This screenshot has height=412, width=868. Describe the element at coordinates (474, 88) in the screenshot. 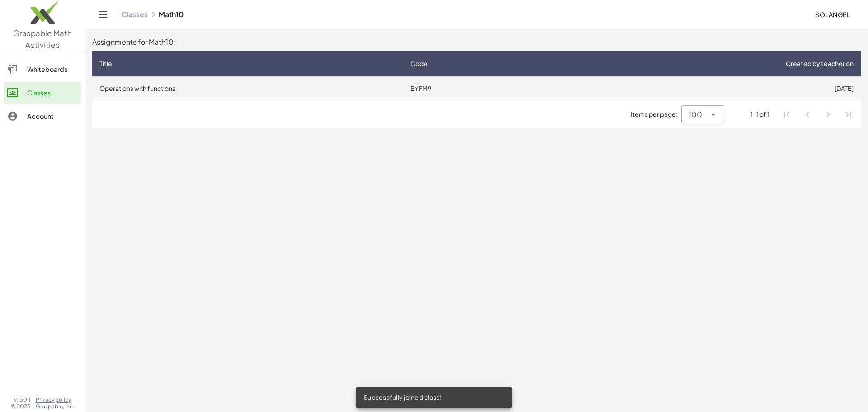

I see `td: EYFM9` at that location.